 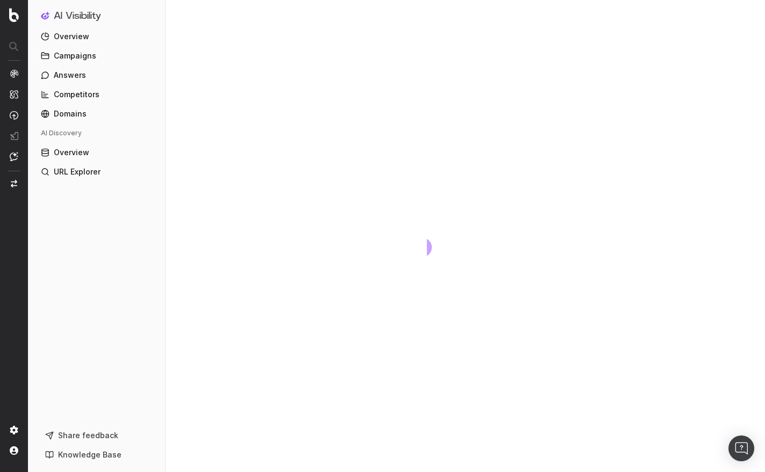 I want to click on span: URL Explorer, so click(x=77, y=172).